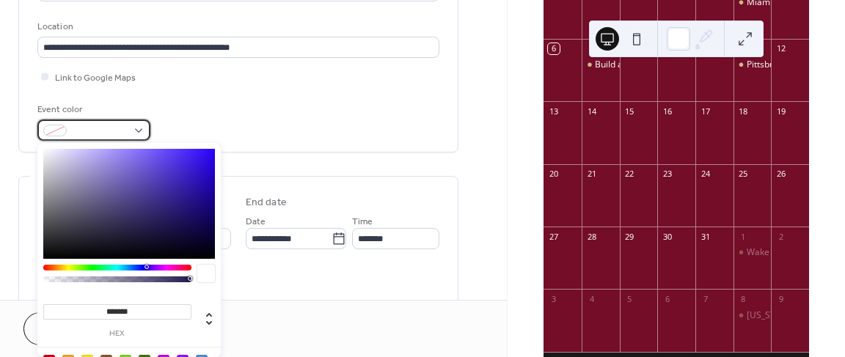  What do you see at coordinates (780, 111) in the screenshot?
I see `div: 19` at bounding box center [780, 111].